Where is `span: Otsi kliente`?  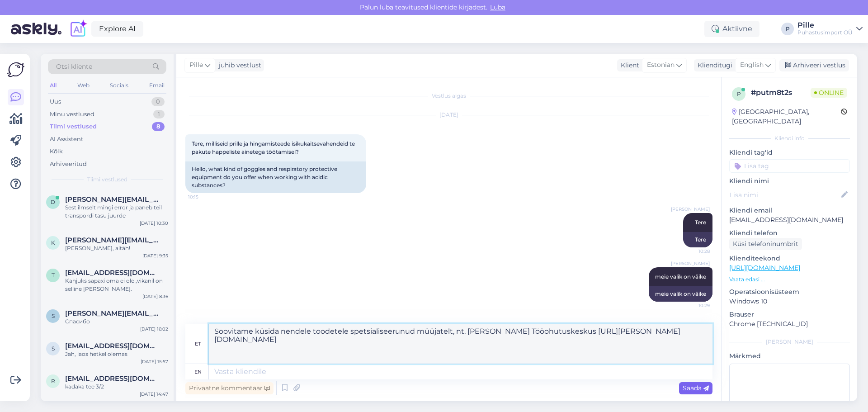 span: Otsi kliente is located at coordinates (74, 66).